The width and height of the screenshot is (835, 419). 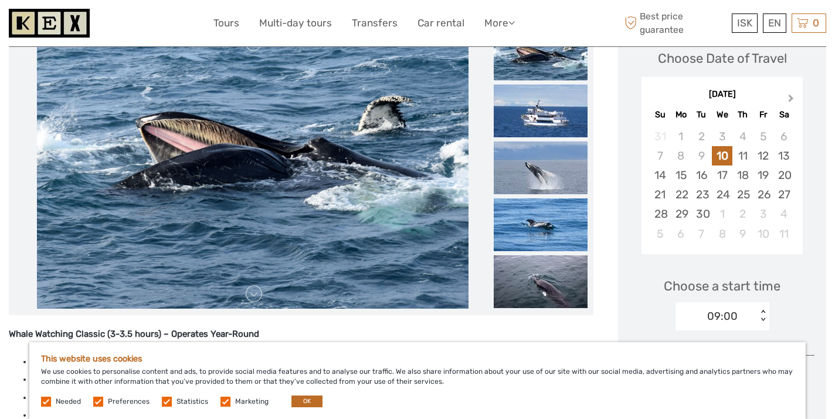 I want to click on div: Not available Tuesday, September 9th, 2025, so click(x=701, y=155).